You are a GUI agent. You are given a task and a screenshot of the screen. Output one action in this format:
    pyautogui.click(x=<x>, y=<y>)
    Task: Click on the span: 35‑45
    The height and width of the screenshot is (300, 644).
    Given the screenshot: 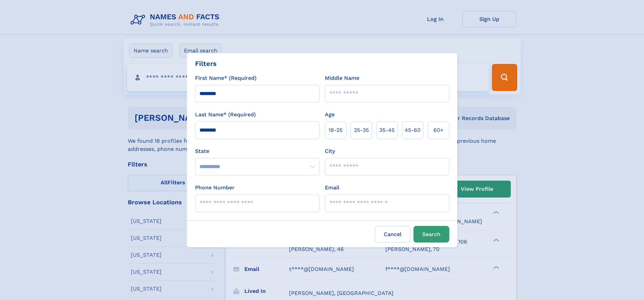 What is the action you would take?
    pyautogui.click(x=387, y=130)
    